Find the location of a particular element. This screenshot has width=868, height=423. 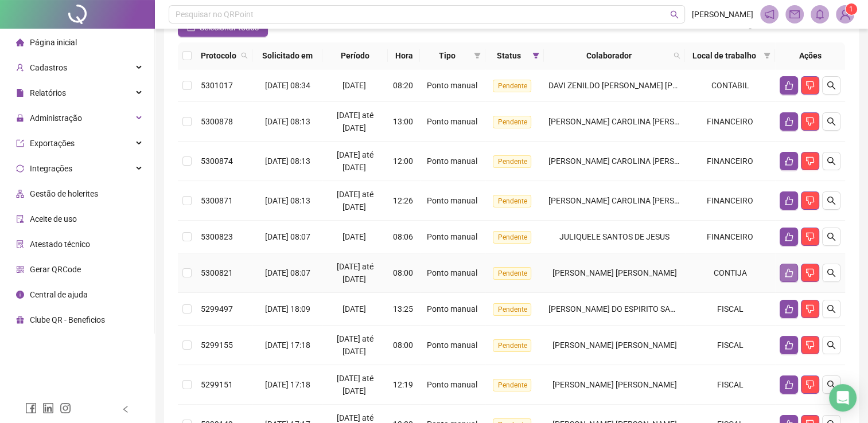

span: Integrações is located at coordinates (51, 168).